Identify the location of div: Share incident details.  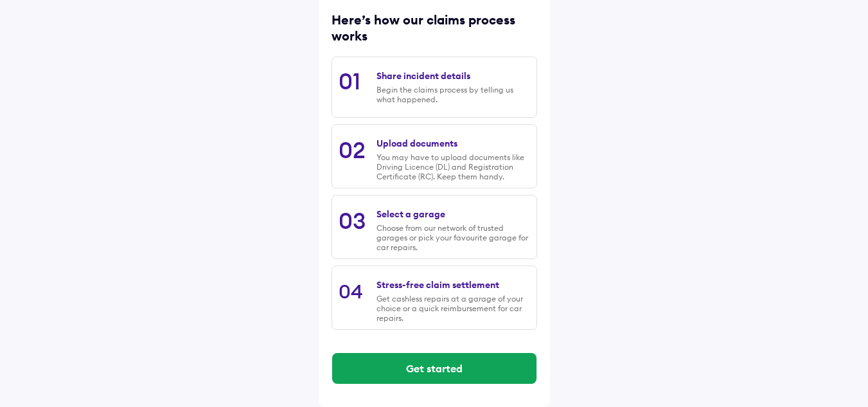
(424, 76).